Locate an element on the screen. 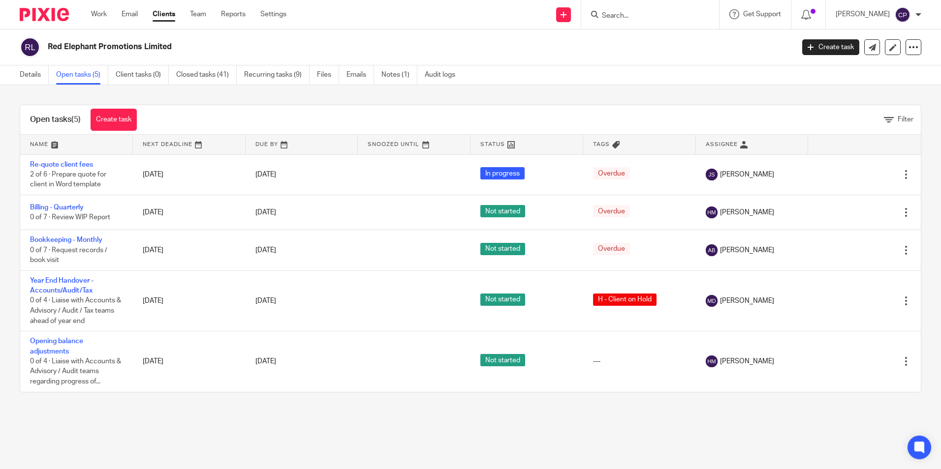 This screenshot has width=941, height=469. span: Tags is located at coordinates (601, 144).